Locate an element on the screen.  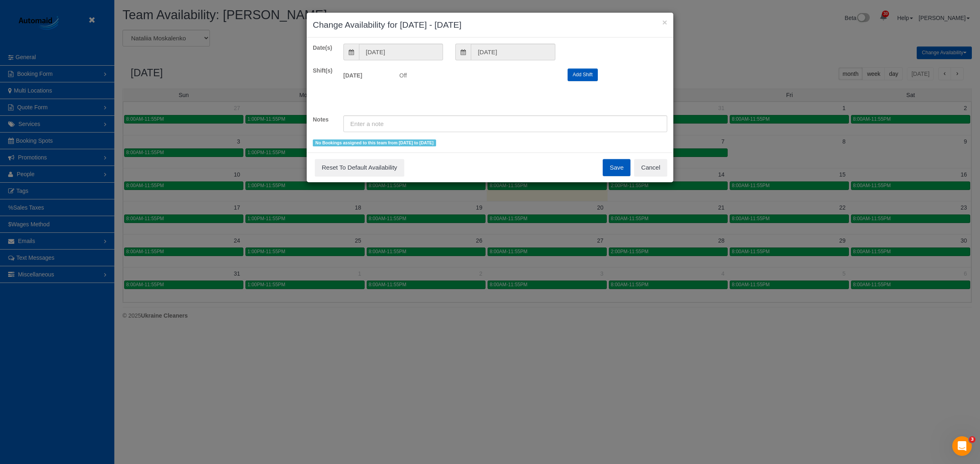
input: From is located at coordinates (401, 52).